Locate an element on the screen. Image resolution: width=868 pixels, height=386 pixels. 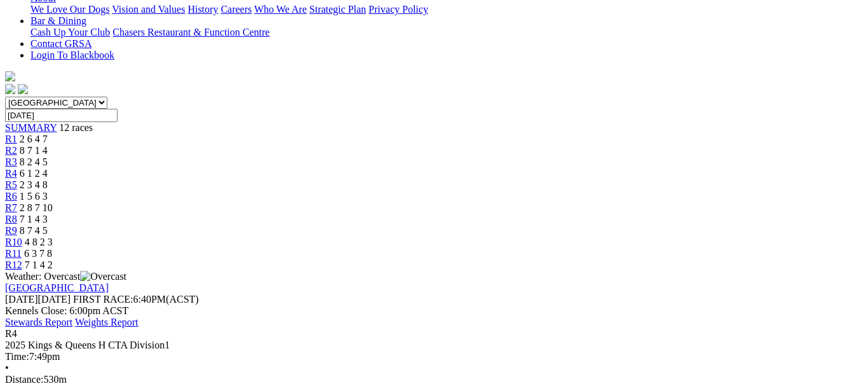
a: R12 is located at coordinates (14, 264).